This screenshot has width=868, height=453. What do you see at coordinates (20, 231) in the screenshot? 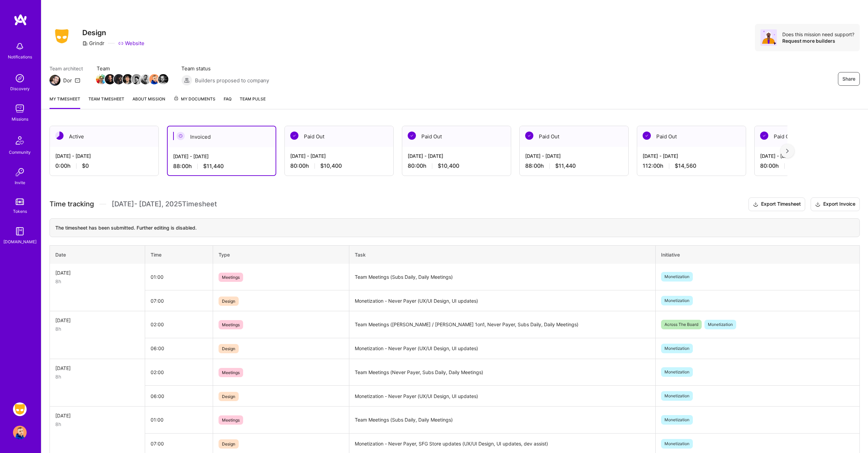
I see `img: guide book` at bounding box center [20, 231].